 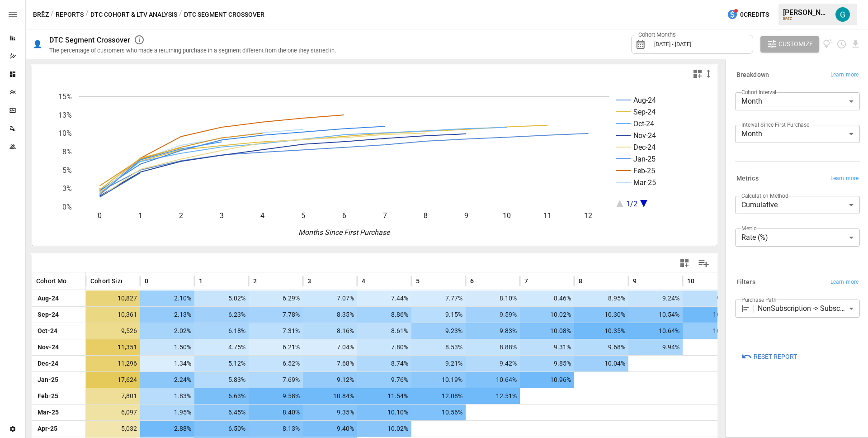 What do you see at coordinates (844, 179) in the screenshot?
I see `span: Learn more` at bounding box center [844, 179].